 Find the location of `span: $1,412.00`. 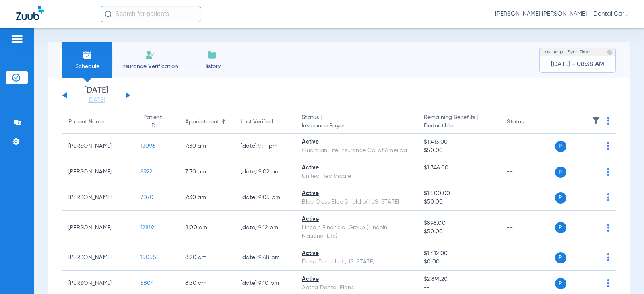

span: $1,412.00 is located at coordinates (459, 253).